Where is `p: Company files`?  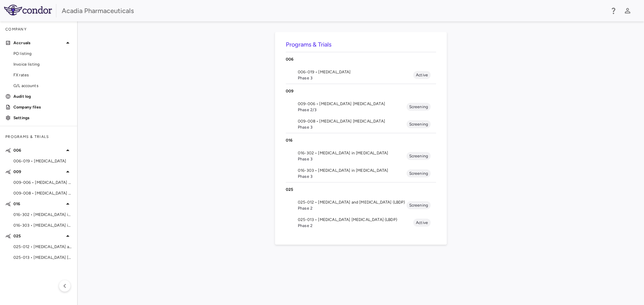 p: Company files is located at coordinates (43, 107).